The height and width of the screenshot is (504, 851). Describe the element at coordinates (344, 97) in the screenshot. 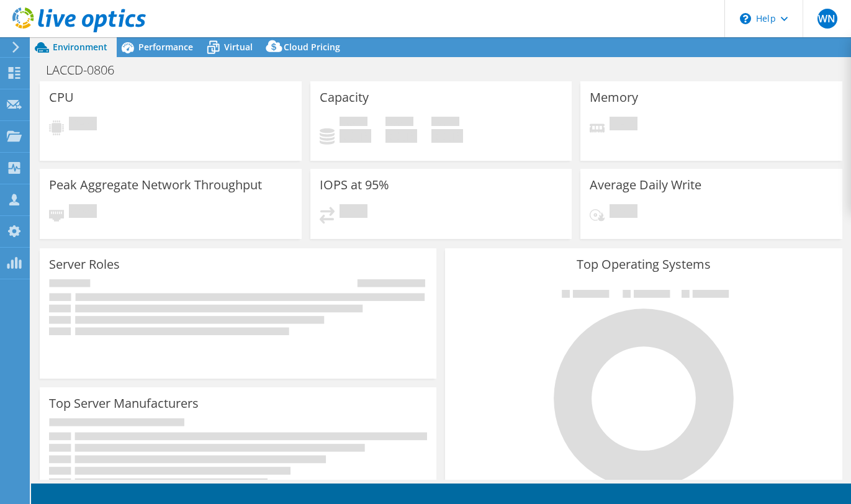

I see `h3: Capacity` at that location.